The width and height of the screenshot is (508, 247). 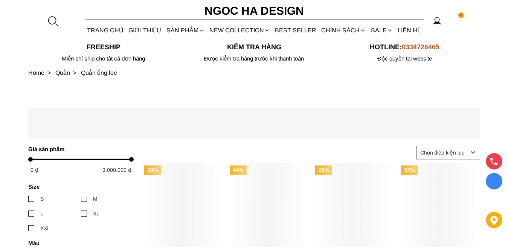 What do you see at coordinates (117, 170) in the screenshot?
I see `span: 3.000.000 ₫` at bounding box center [117, 170].